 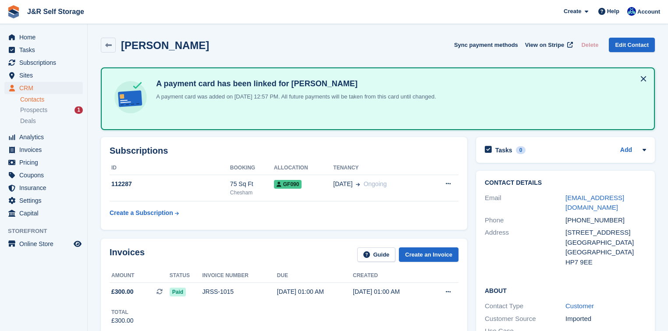 I want to click on div: 0, so click(x=521, y=150).